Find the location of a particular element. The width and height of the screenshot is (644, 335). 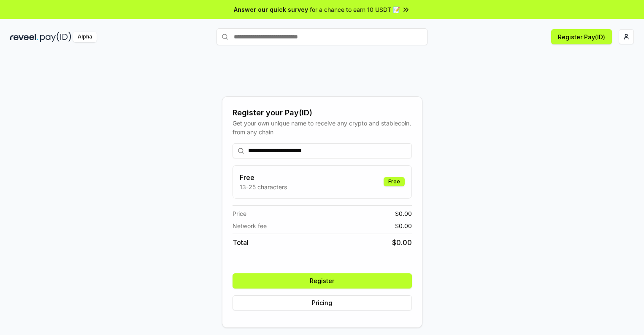

span: Price is located at coordinates (239, 214).